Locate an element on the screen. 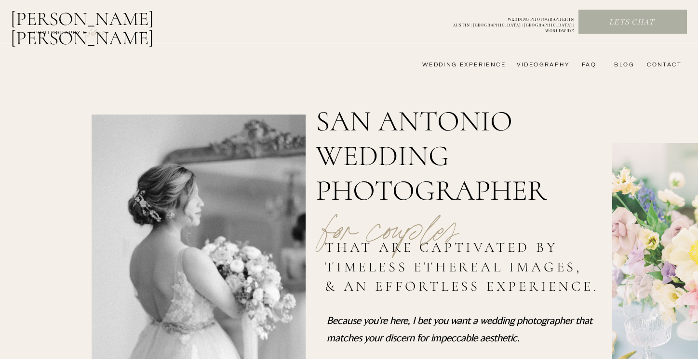  nav: FAQ is located at coordinates (586, 65).